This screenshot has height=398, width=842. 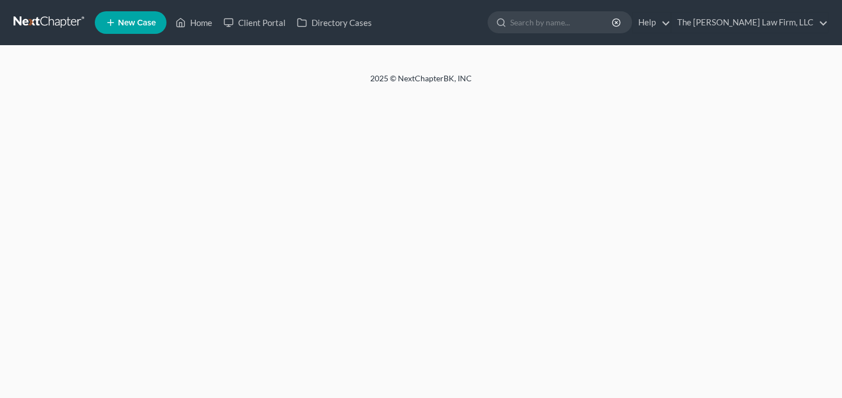 I want to click on a: Client Portal, so click(x=254, y=23).